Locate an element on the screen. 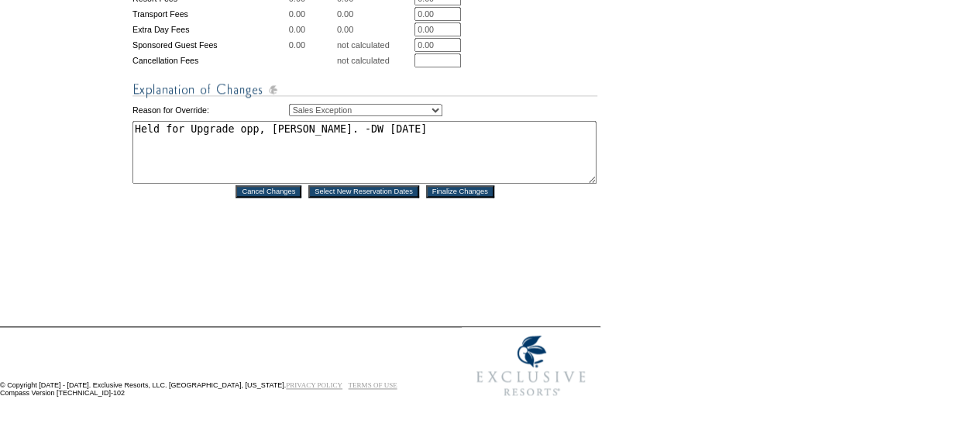  input: Select New Reservation Dates is located at coordinates (364, 191).